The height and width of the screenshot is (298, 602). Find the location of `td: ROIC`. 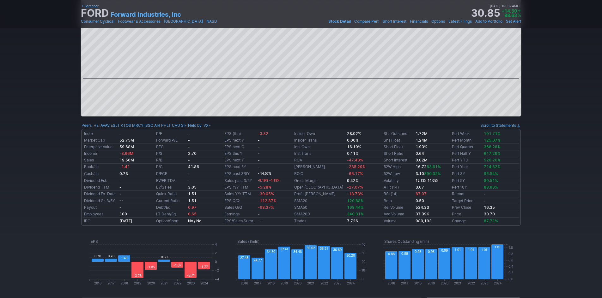

td: ROIC is located at coordinates (319, 174).